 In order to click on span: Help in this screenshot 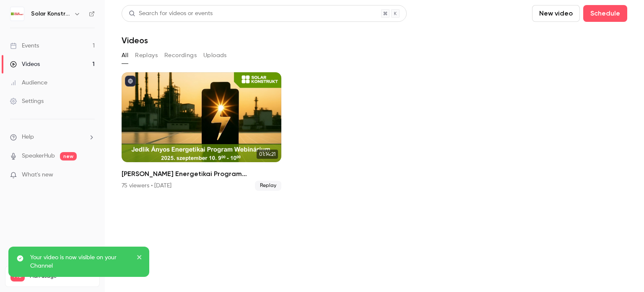, I will do `click(28, 137)`.